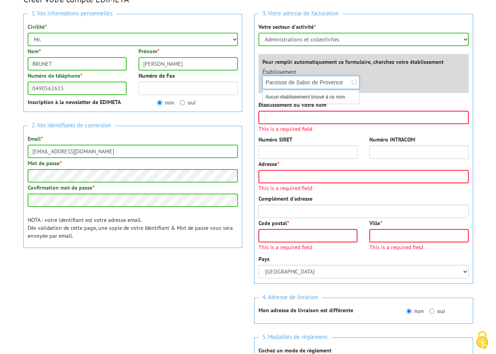 This screenshot has width=496, height=354. Describe the element at coordinates (352, 62) in the screenshot. I see `label: Pour remplir automatiquement ce formulaire, cherchez votre établissement` at that location.